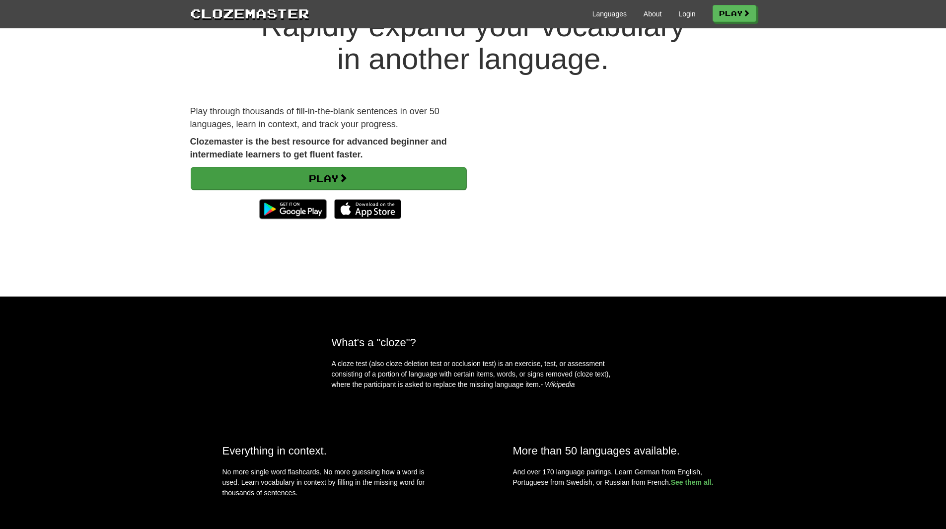  What do you see at coordinates (293, 209) in the screenshot?
I see `img: Get it on Google Play` at bounding box center [293, 209].